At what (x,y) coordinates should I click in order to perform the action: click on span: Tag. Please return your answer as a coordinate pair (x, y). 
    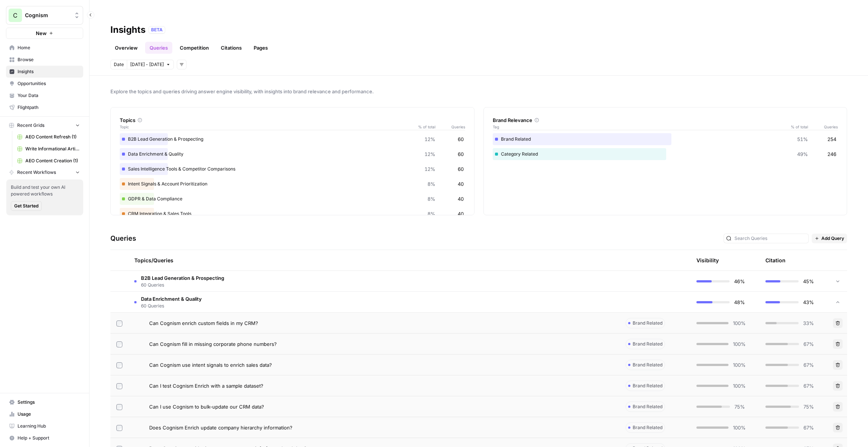
    Looking at the image, I should click on (639, 127).